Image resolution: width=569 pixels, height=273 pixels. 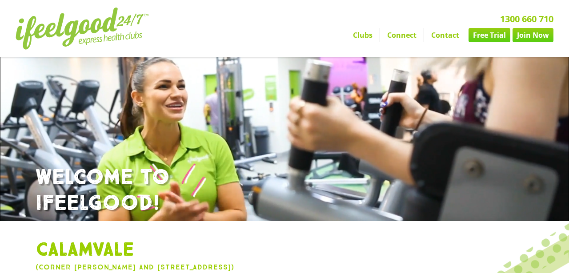 What do you see at coordinates (489, 35) in the screenshot?
I see `a: Free Trial` at bounding box center [489, 35].